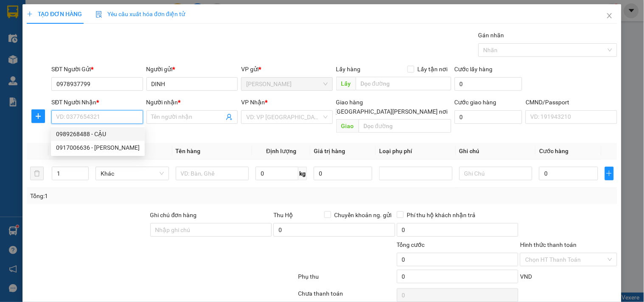 The image size is (644, 302). What do you see at coordinates (98, 134) in the screenshot?
I see `div: 0989268488 - CẬU` at bounding box center [98, 134].